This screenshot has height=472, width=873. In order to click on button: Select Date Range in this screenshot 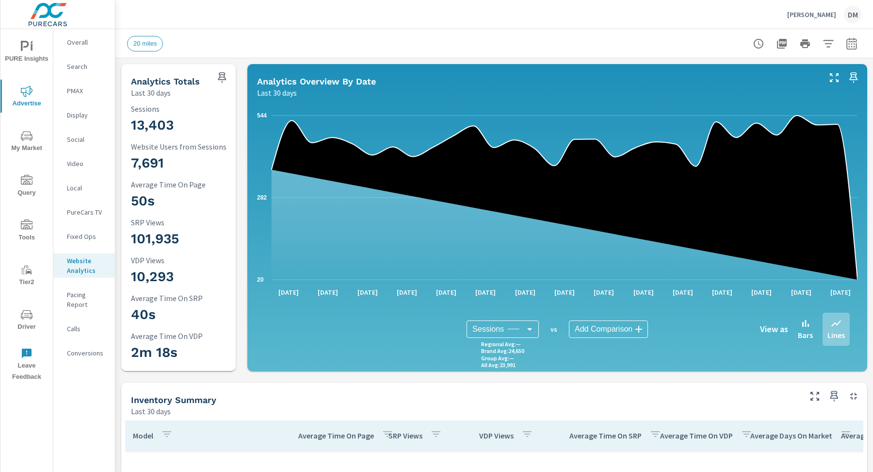, I will do `click(852, 44)`.